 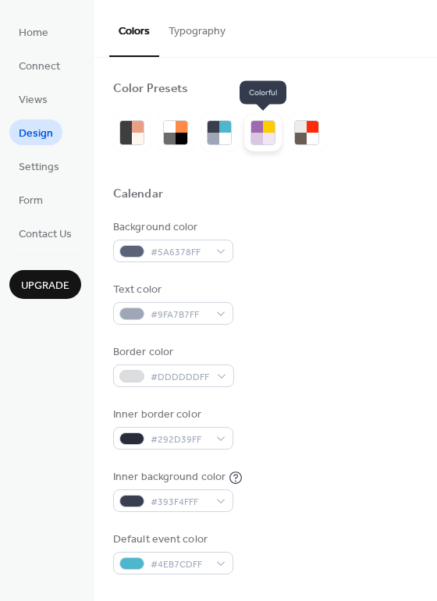 What do you see at coordinates (151, 89) in the screenshot?
I see `div: Color Presets` at bounding box center [151, 89].